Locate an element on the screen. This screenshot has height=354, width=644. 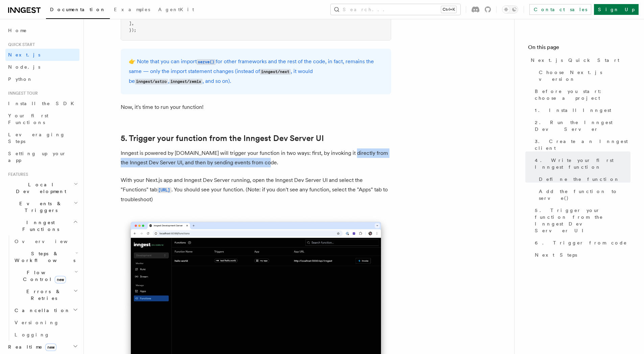
span: Next Steps is located at coordinates (556, 255).